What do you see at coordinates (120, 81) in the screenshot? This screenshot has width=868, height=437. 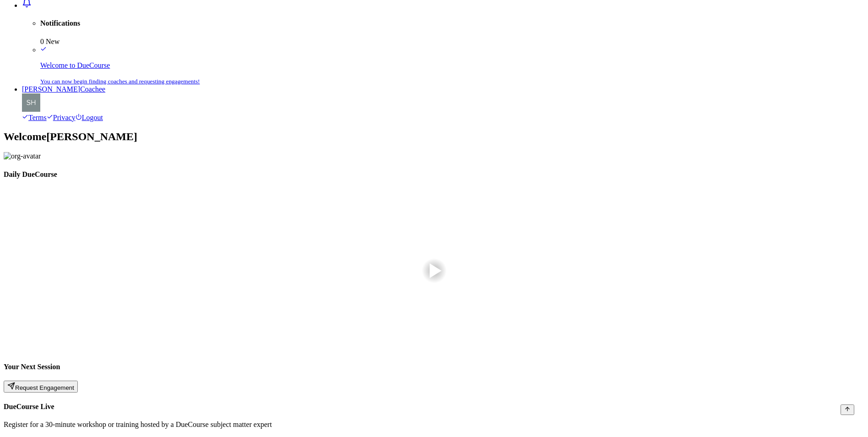 I see `small: You can now begin finding coaches and requesting engagements!` at bounding box center [120, 81].